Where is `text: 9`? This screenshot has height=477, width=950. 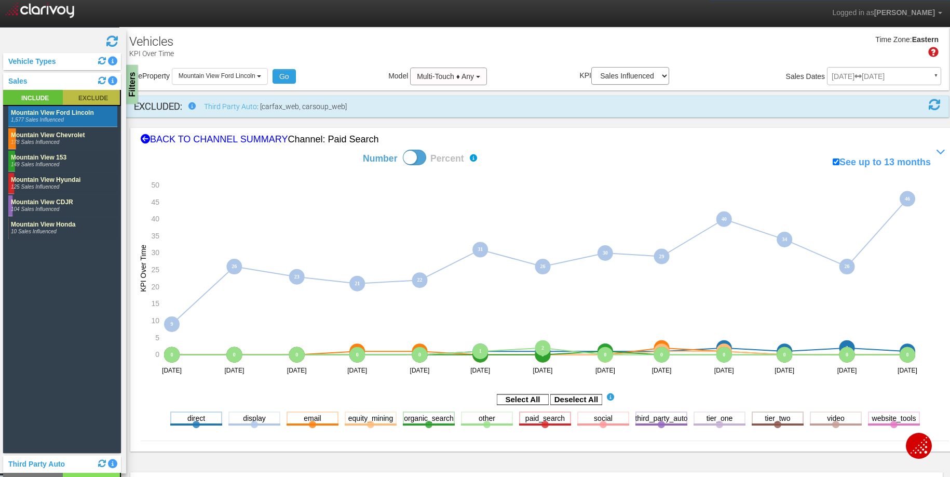 text: 9 is located at coordinates (172, 324).